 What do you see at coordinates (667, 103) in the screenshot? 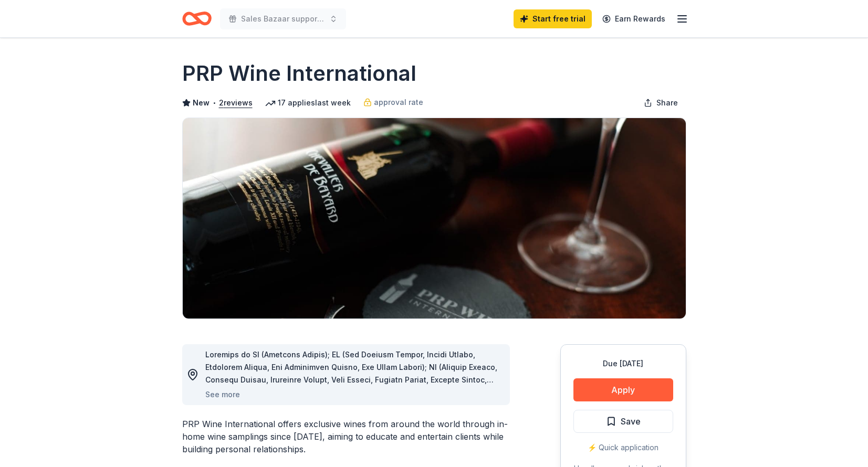
I see `span: Share` at bounding box center [667, 103].